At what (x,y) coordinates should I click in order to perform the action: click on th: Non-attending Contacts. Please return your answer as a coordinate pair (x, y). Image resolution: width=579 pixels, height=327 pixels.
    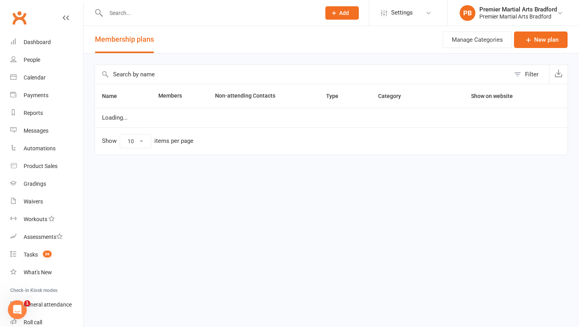
    Looking at the image, I should click on (263, 96).